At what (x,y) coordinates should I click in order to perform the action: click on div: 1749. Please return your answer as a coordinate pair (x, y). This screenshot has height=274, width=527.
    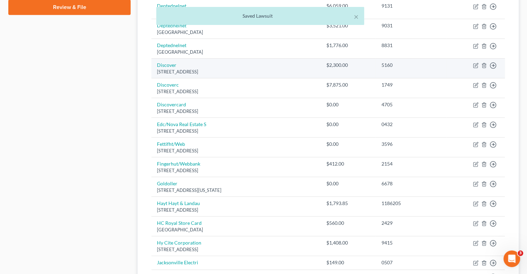
    Looking at the image, I should click on (411, 85).